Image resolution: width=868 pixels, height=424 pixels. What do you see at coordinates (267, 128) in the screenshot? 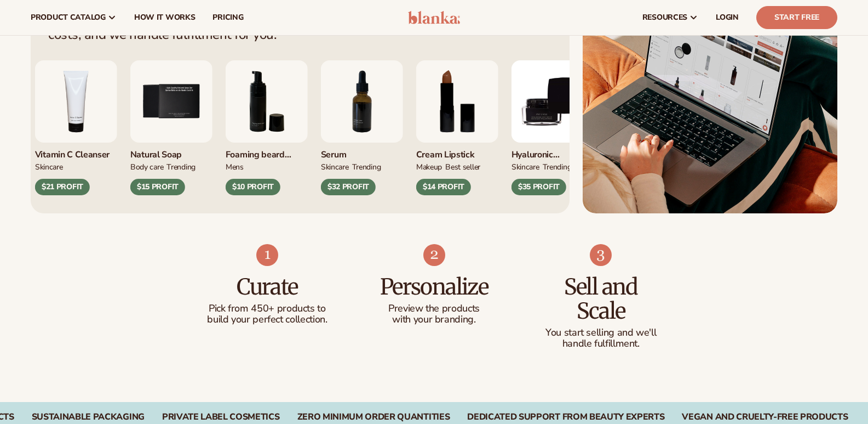
I see `div: 6 / 9` at bounding box center [267, 128].